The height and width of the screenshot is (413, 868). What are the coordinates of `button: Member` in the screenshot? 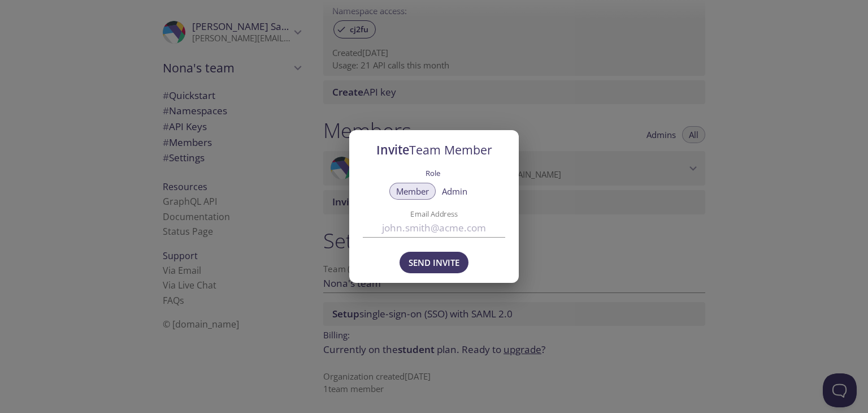 It's located at (413, 191).